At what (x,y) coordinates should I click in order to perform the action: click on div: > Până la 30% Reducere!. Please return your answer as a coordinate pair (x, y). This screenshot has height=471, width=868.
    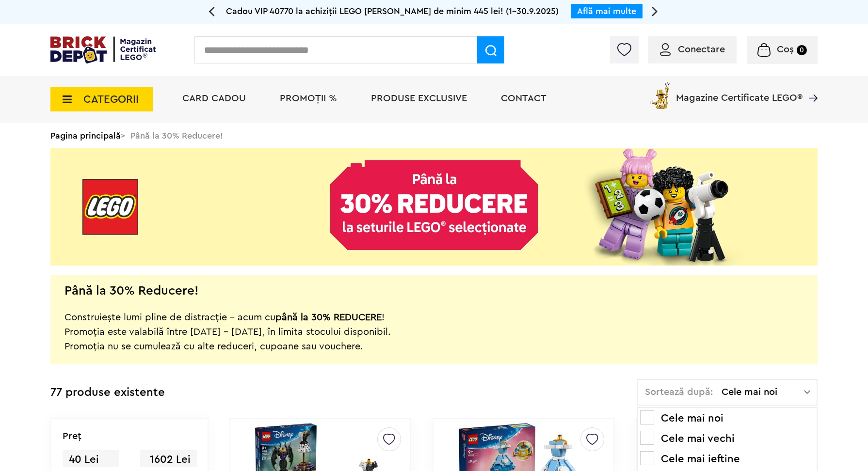
    Looking at the image, I should click on (434, 136).